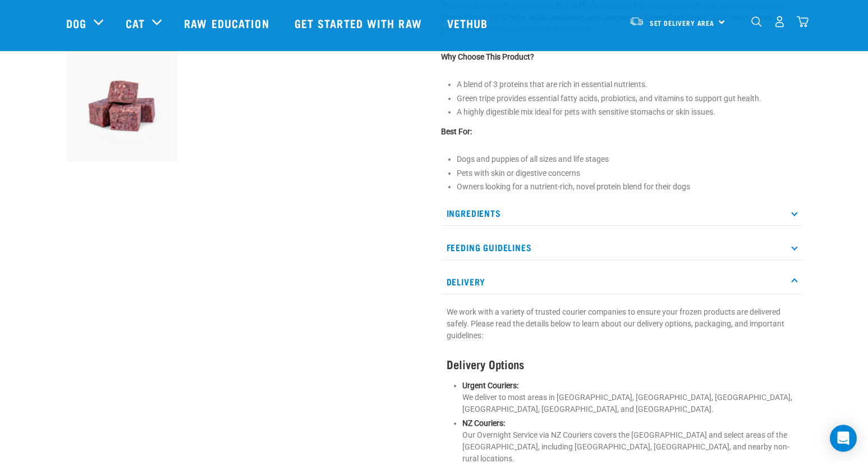  Describe the element at coordinates (629, 112) in the screenshot. I see `li: A highly digestible mix ideal for pets with sensitive stomachs or skin issues.` at that location.